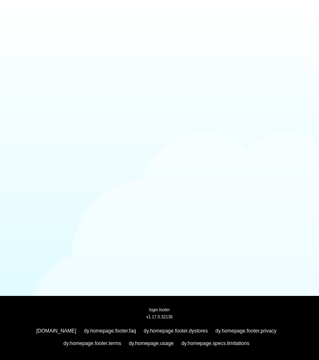 This screenshot has height=360, width=319. Describe the element at coordinates (176, 331) in the screenshot. I see `a: dy.homepage.footer.dystores` at that location.